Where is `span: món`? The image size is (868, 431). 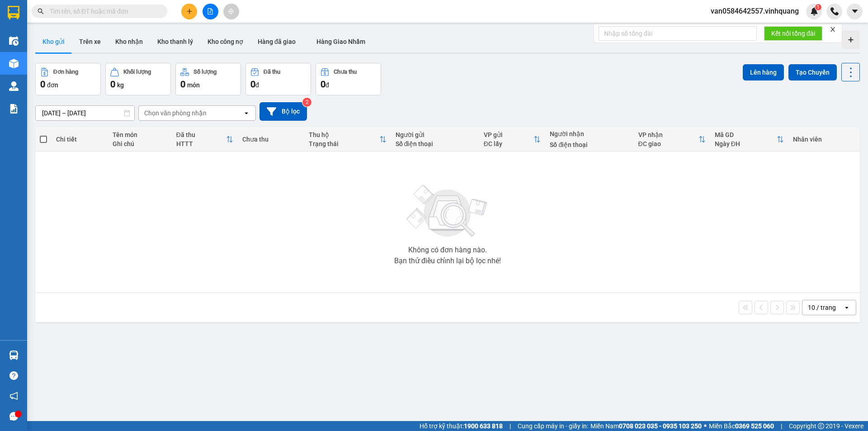 span: món is located at coordinates (193, 85).